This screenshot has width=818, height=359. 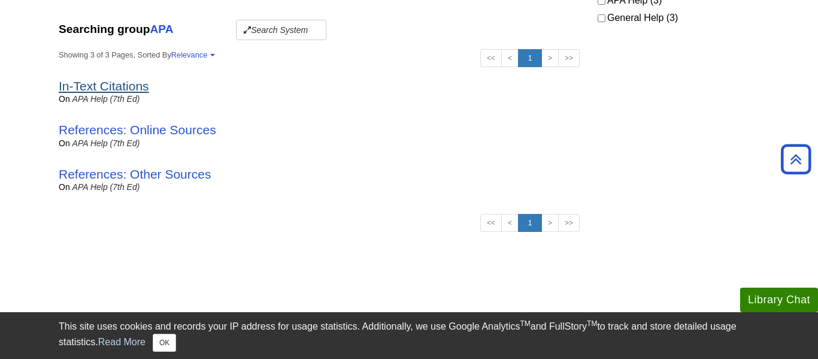 I want to click on a: Relevance, so click(x=192, y=54).